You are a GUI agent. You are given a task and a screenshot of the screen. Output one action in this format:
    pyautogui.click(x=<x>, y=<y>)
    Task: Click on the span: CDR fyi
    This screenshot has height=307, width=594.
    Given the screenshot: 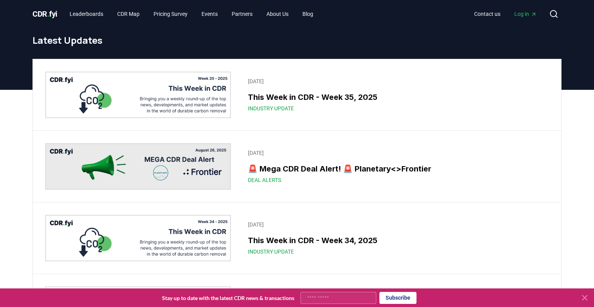 What is the action you would take?
    pyautogui.click(x=45, y=14)
    